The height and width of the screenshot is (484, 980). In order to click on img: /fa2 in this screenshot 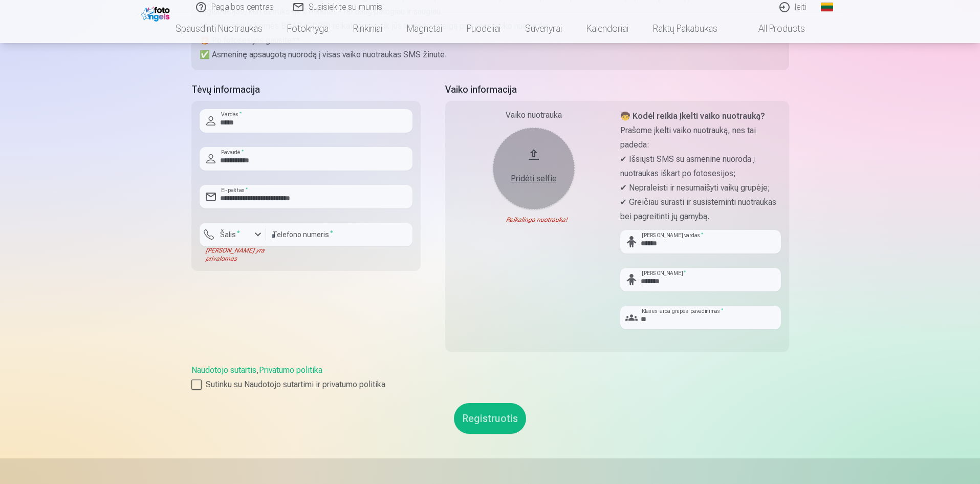, I will do `click(157, 13)`.